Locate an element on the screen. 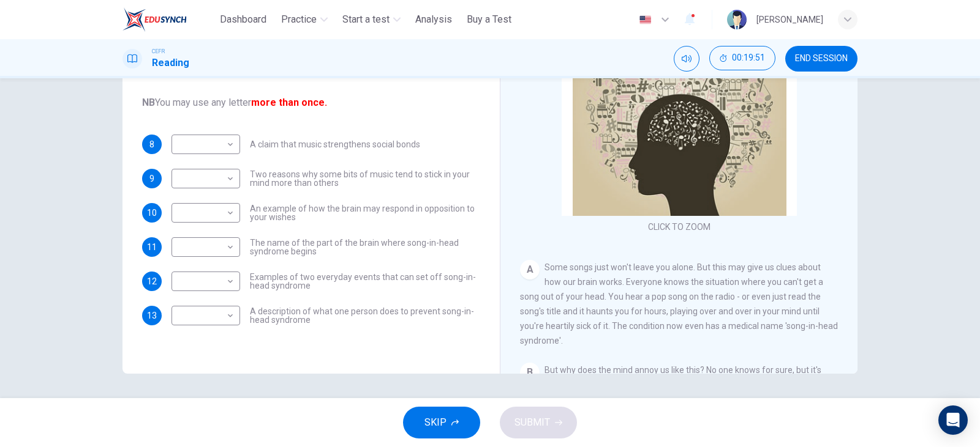 The image size is (980, 447). a: Buy a Test is located at coordinates (489, 20).